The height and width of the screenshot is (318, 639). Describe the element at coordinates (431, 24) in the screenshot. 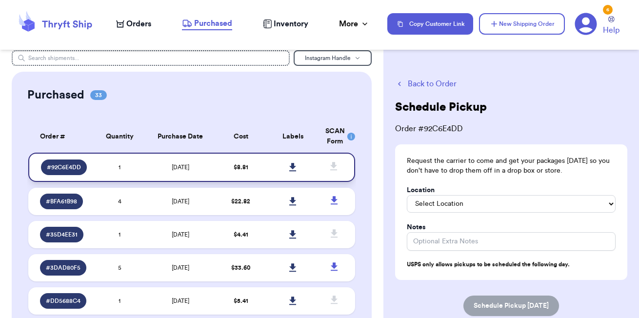

I see `button: Copy Customer Link` at that location.